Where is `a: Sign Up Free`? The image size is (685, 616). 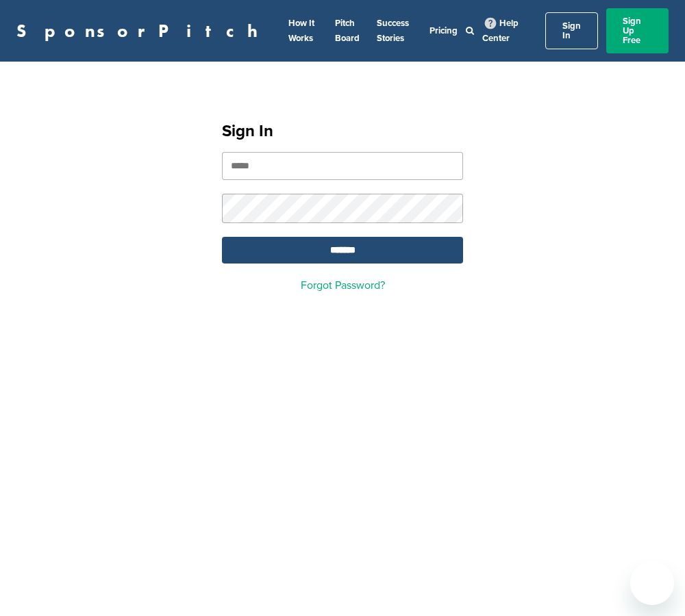 a: Sign Up Free is located at coordinates (636, 31).